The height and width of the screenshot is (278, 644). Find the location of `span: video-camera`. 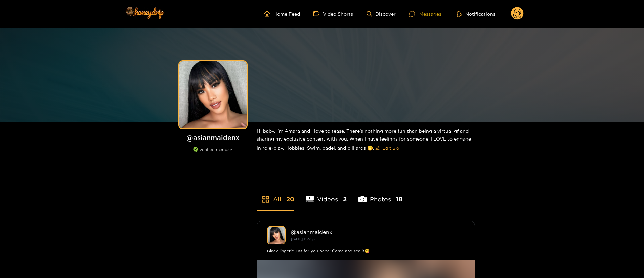

span: video-camera is located at coordinates (318, 14).